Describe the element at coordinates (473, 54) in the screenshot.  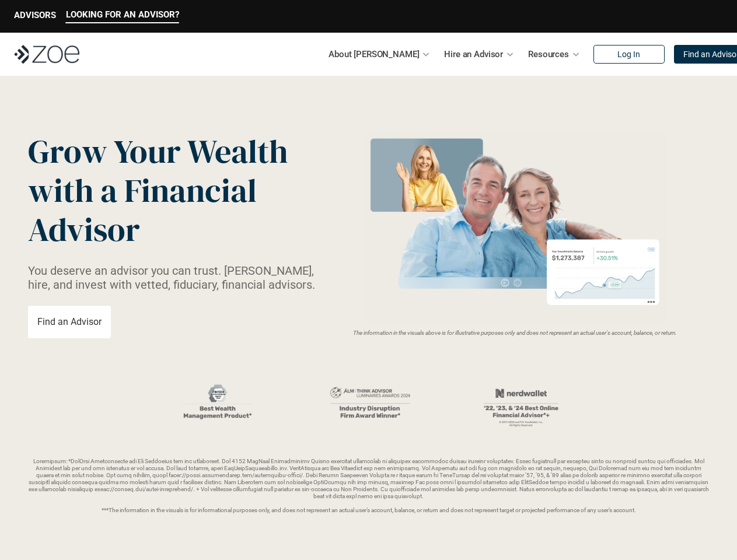
I see `p: Hire an Advisor` at that location.